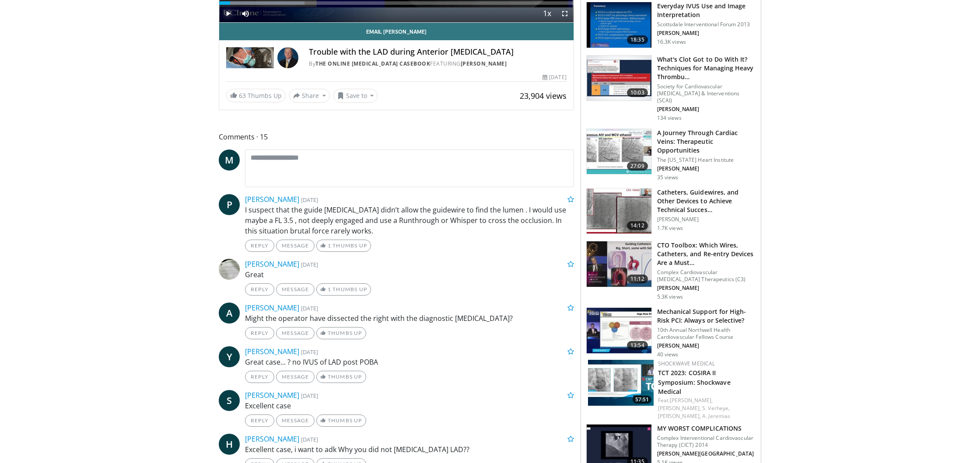 The height and width of the screenshot is (463, 980). Describe the element at coordinates (671, 25) in the screenshot. I see `a: 18:35 Everyday IVUS Use and Image Interpretation Scottsdale Interventional Forum 2013 [PERSON_NAM...` at that location.